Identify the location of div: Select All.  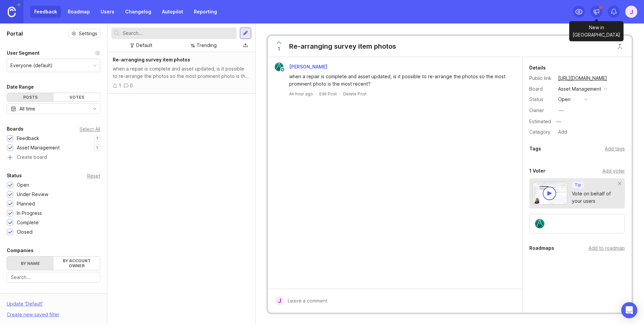
(90, 129).